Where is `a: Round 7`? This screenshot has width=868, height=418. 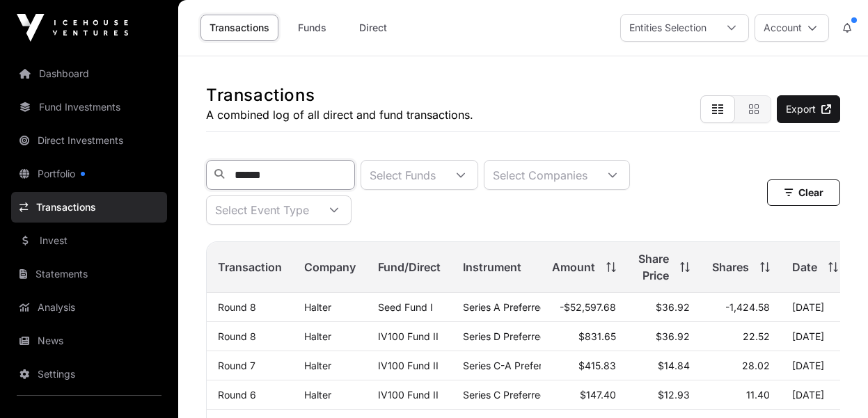 a: Round 7 is located at coordinates (237, 365).